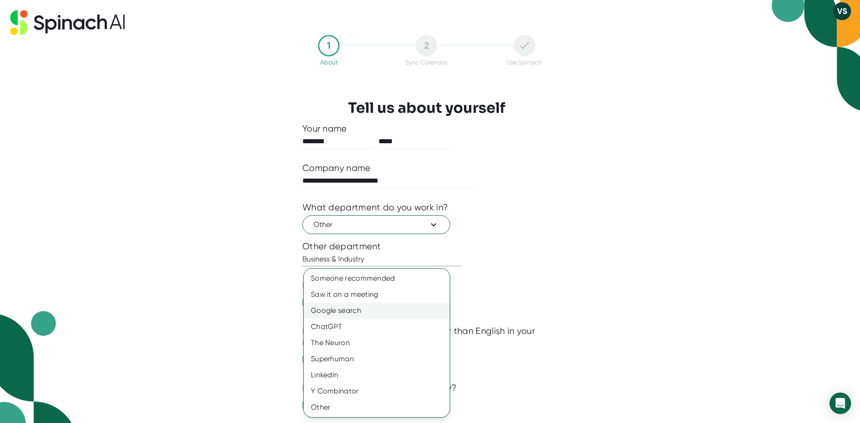 This screenshot has height=423, width=860. Describe the element at coordinates (377, 311) in the screenshot. I see `div: Google search` at that location.